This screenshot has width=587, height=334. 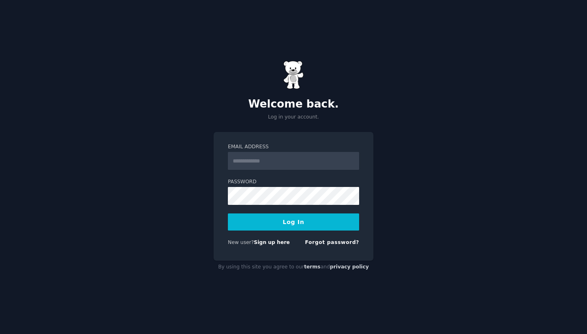 I want to click on a: Sign up here, so click(x=272, y=242).